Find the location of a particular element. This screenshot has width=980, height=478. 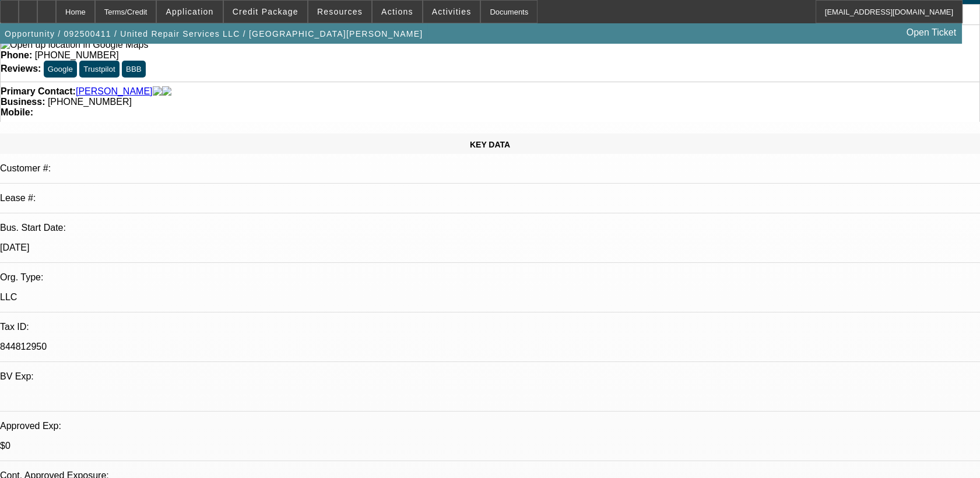

strong: Business: is located at coordinates (23, 101).